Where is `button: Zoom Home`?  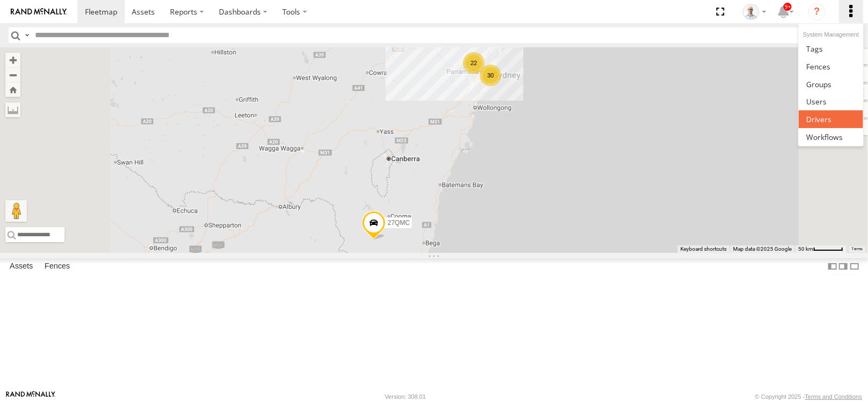 button: Zoom Home is located at coordinates (13, 89).